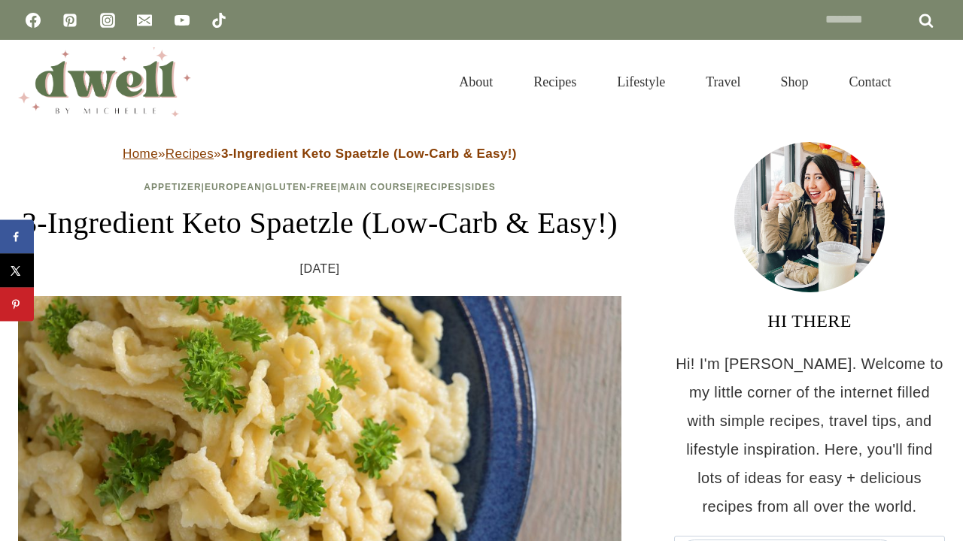  Describe the element at coordinates (870, 82) in the screenshot. I see `a: Contact` at that location.